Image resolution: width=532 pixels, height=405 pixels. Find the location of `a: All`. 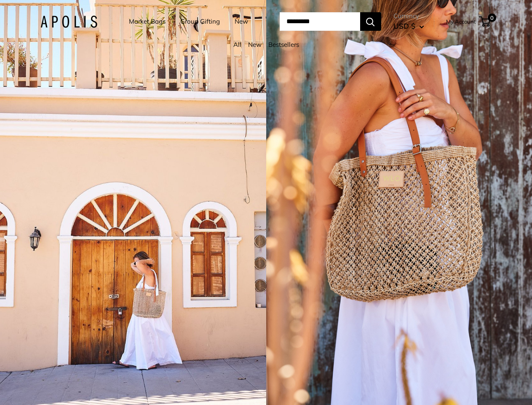

a: All is located at coordinates (237, 44).